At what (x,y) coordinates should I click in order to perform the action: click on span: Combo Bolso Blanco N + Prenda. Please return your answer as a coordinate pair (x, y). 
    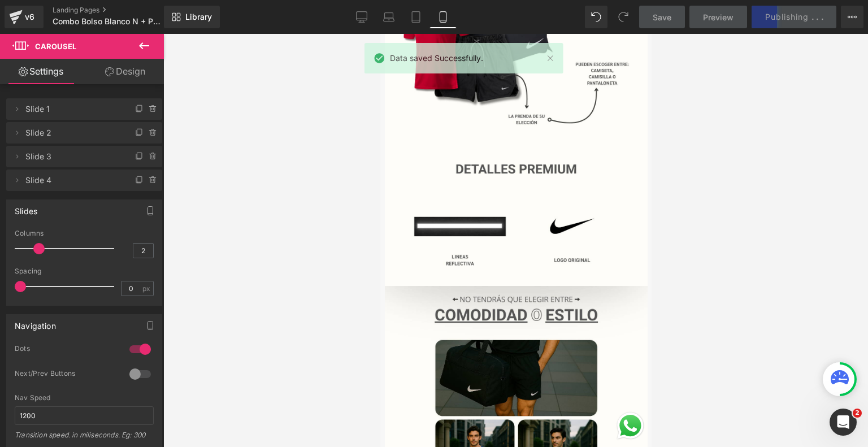
    Looking at the image, I should click on (107, 21).